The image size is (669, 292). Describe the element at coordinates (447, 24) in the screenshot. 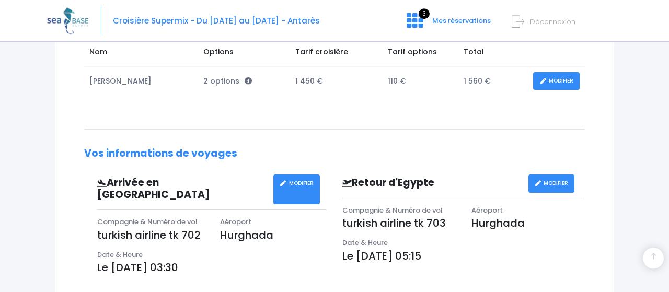

I see `a: 3 Mes réservations` at that location.